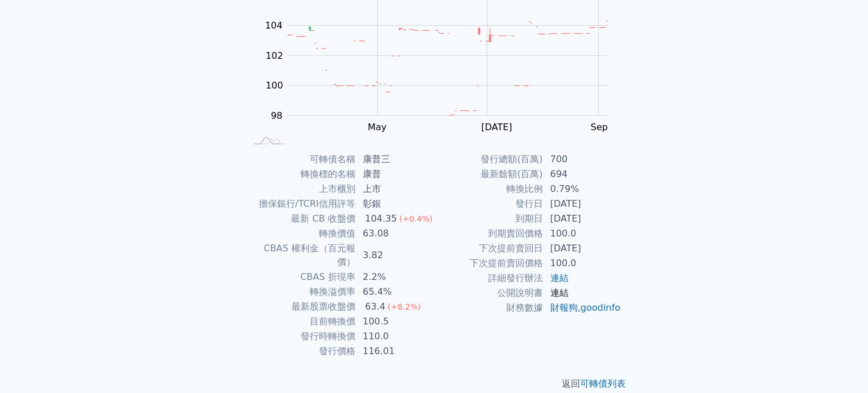 Image resolution: width=868 pixels, height=393 pixels. I want to click on td: 下次提前賣回價格, so click(489, 263).